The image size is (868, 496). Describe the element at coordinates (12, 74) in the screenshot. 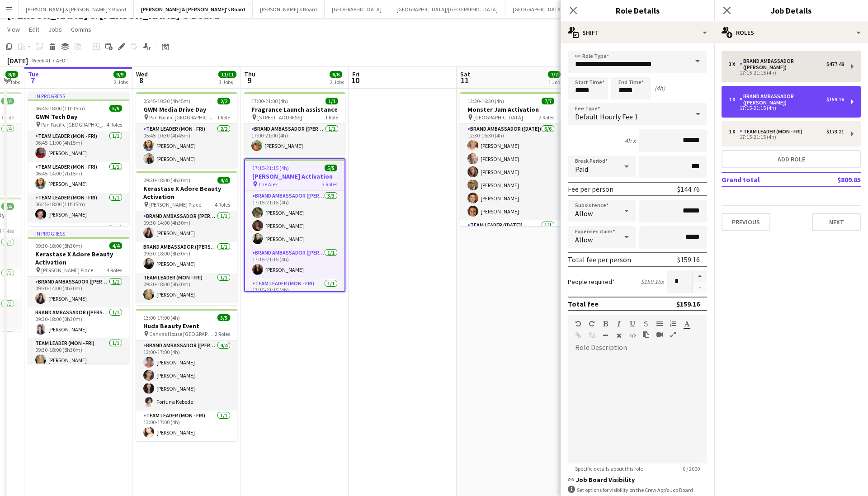

I see `span: 8/8` at that location.